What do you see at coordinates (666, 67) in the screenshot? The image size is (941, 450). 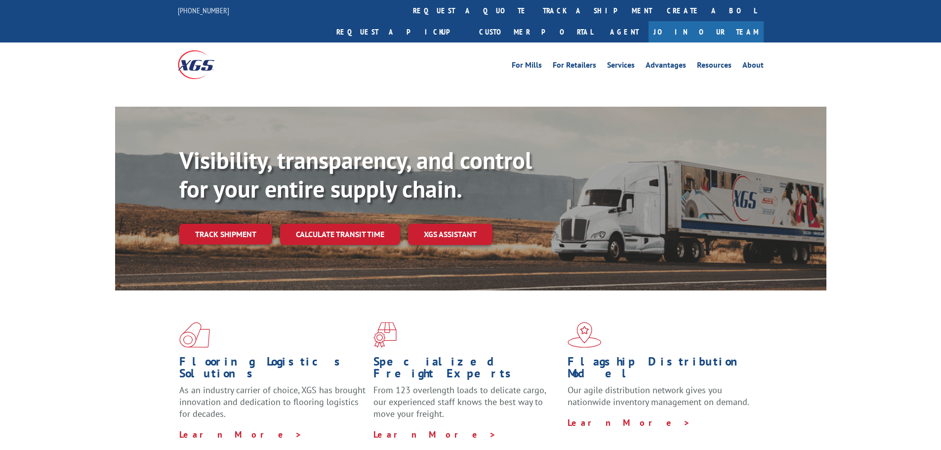 I see `a: Advantages` at bounding box center [666, 67].